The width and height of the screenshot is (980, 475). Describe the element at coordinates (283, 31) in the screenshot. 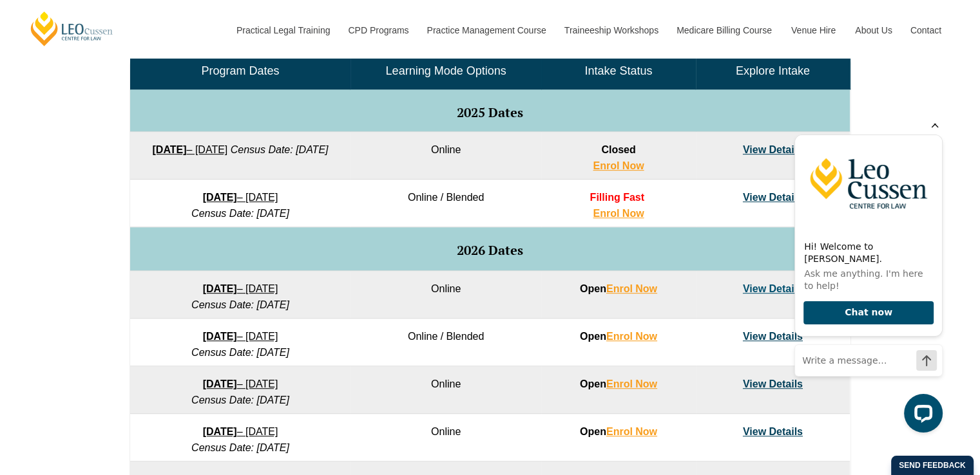

I see `a: Practical Legal Training` at that location.